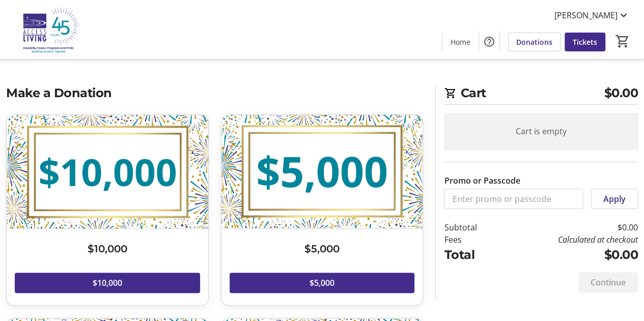 Image resolution: width=644 pixels, height=321 pixels. What do you see at coordinates (541, 131) in the screenshot?
I see `div: Cart is empty` at bounding box center [541, 131].